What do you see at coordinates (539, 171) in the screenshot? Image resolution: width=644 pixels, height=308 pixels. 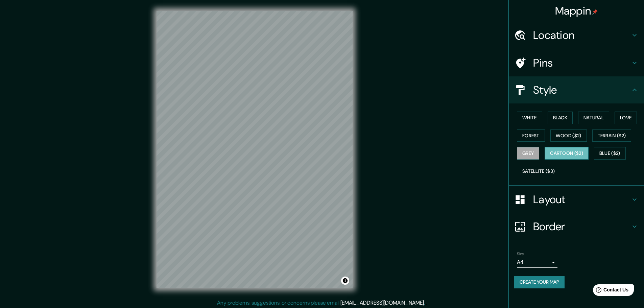 I see `button: Satellite ($3)` at bounding box center [539, 171].